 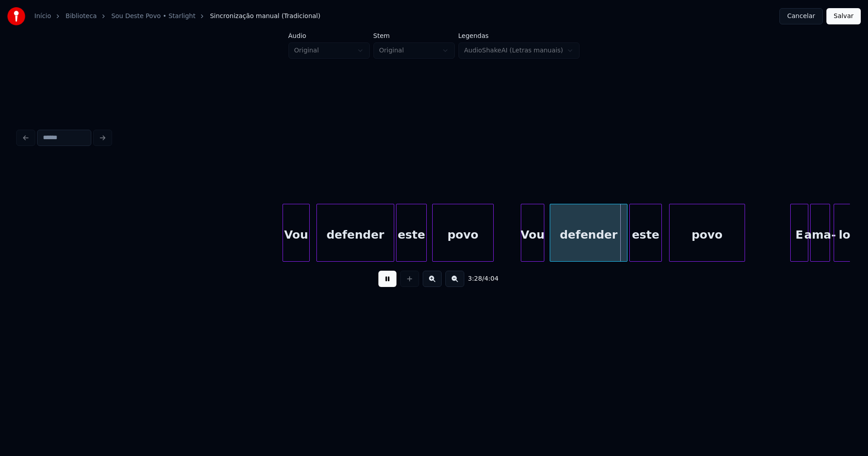 I want to click on img: youka, so click(x=16, y=16).